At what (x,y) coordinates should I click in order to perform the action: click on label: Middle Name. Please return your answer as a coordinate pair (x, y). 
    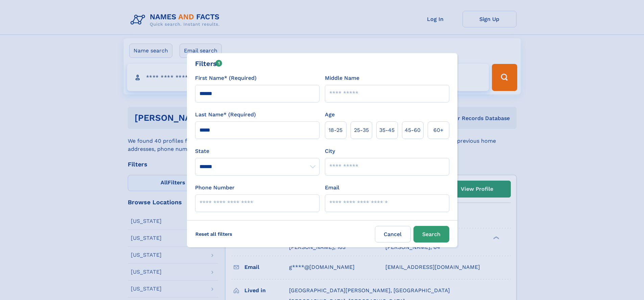
    Looking at the image, I should click on (342, 78).